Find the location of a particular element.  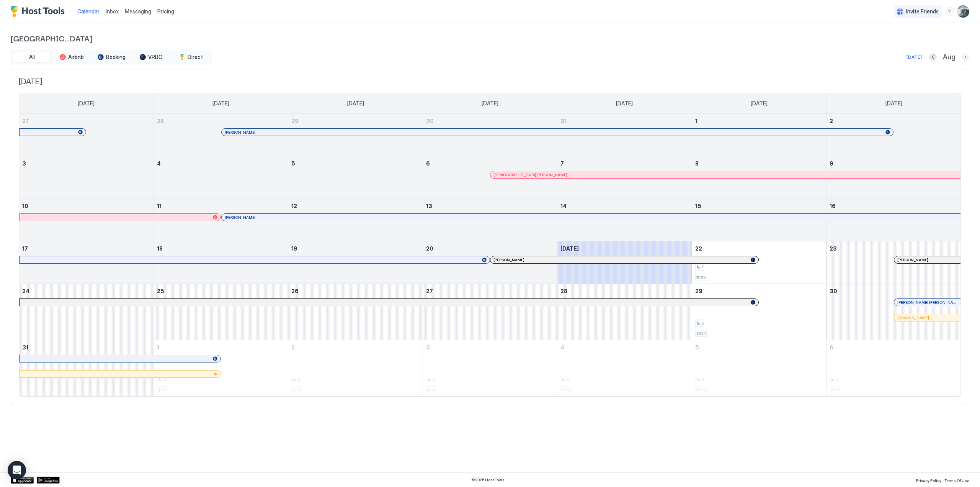

button: Direct is located at coordinates (191, 57).